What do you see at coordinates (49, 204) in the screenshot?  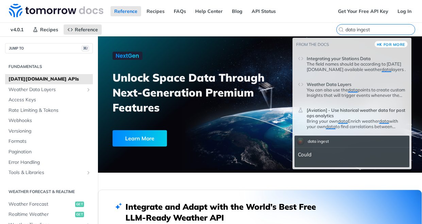 I see `a: Weather Forecastget` at bounding box center [49, 204].